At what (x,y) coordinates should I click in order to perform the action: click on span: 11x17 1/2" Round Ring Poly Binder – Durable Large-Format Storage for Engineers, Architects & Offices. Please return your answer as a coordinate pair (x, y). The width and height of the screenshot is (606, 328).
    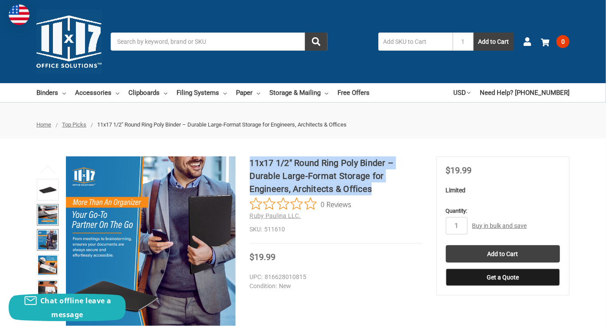
    Looking at the image, I should click on (222, 125).